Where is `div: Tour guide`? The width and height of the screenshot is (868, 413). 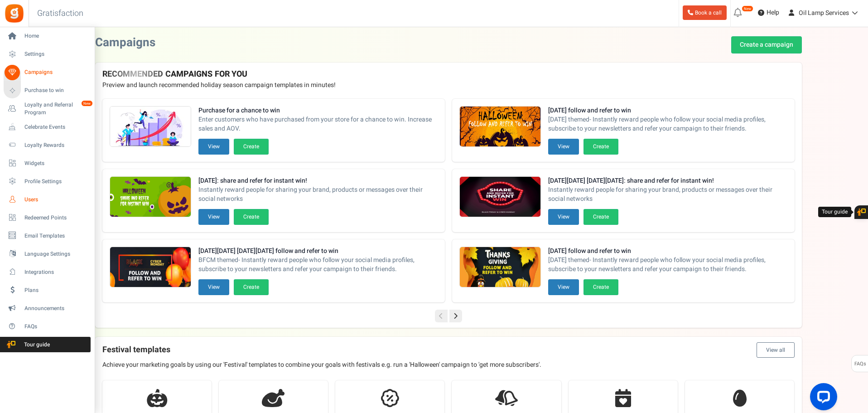
div: Tour guide is located at coordinates (835, 212).